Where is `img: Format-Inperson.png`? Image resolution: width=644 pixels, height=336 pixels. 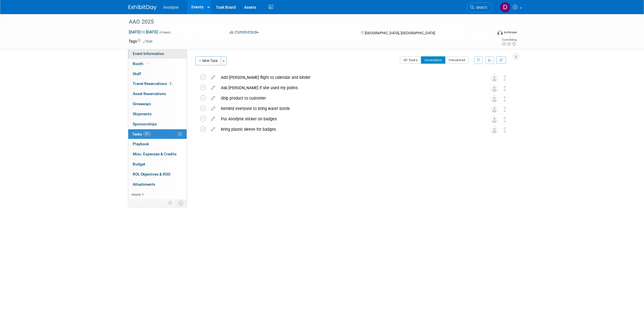
img: Format-Inperson.png is located at coordinates (500, 32).